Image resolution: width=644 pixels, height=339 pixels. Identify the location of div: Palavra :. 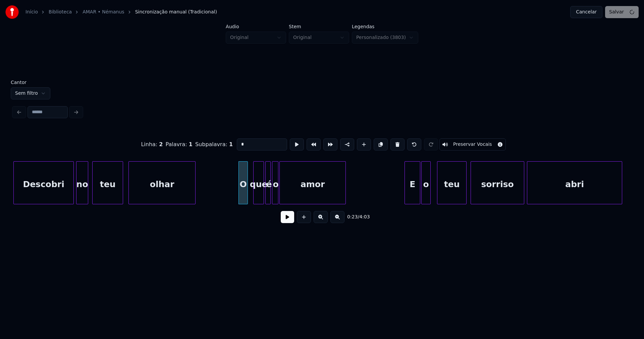
(179, 145).